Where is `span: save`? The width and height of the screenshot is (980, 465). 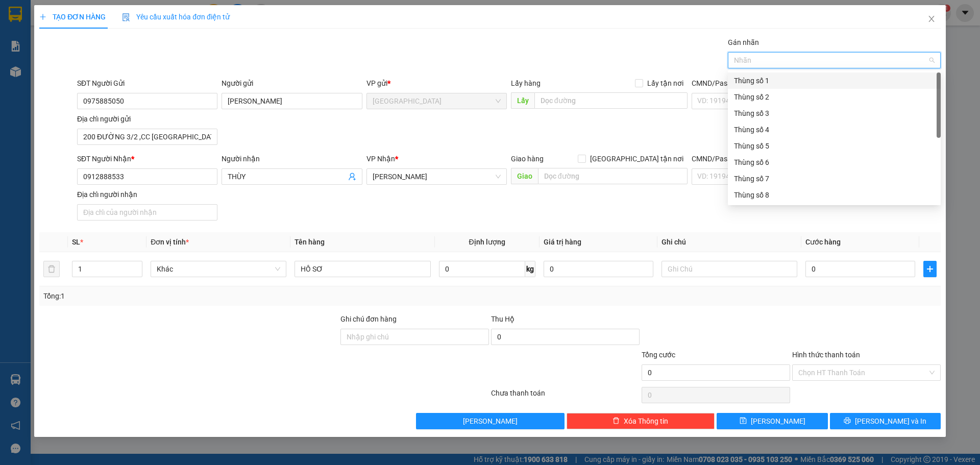 span: save is located at coordinates (744, 421).